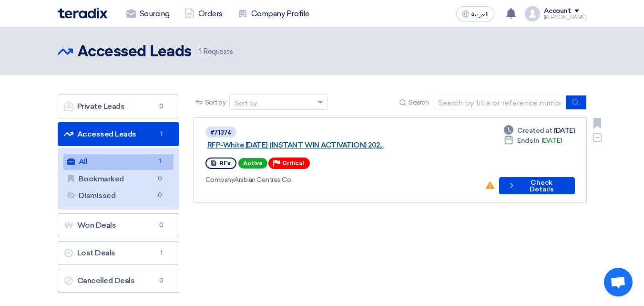 Image resolution: width=644 pixels, height=306 pixels. I want to click on button: Check Details, so click(536, 186).